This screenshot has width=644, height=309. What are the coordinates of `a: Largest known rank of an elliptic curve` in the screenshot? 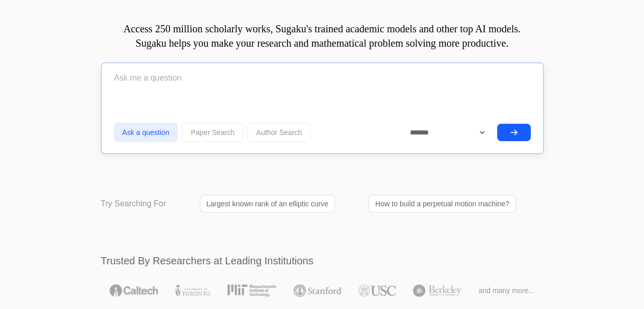 It's located at (267, 204).